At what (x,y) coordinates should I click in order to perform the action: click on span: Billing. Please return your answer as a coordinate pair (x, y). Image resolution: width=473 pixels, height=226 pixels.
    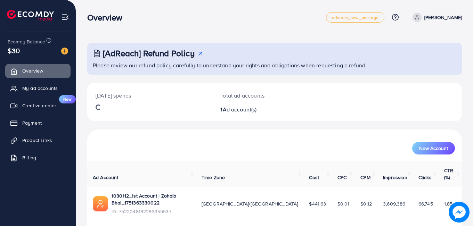
    Looking at the image, I should click on (29, 158).